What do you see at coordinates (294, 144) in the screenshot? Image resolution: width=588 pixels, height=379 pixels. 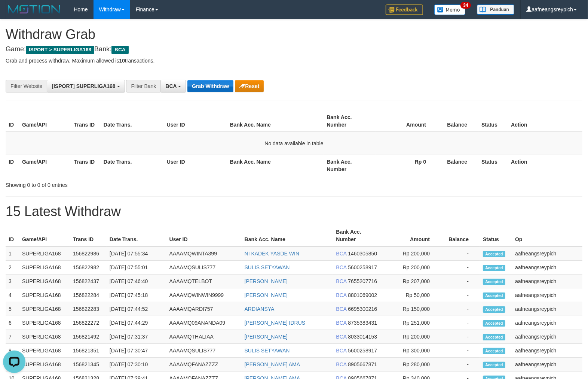 I see `td: No data available in table` at bounding box center [294, 144].